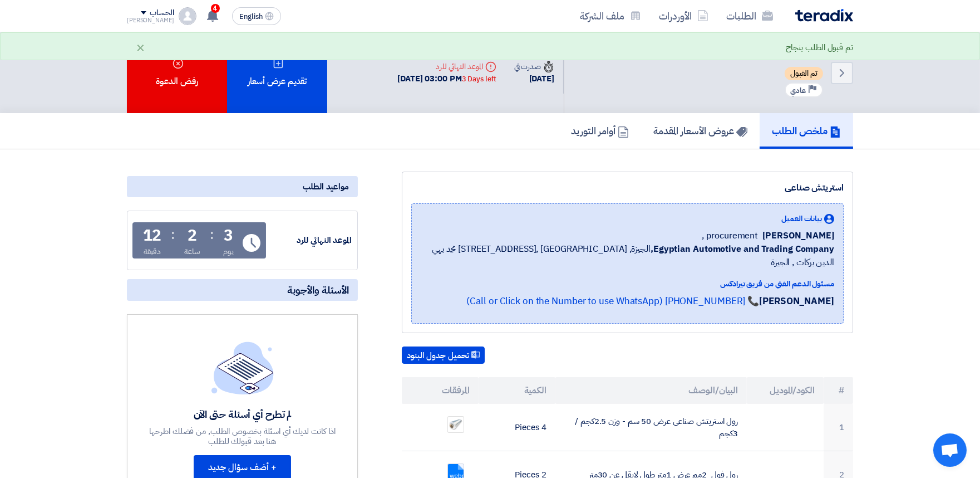  I want to click on span: English, so click(251, 17).